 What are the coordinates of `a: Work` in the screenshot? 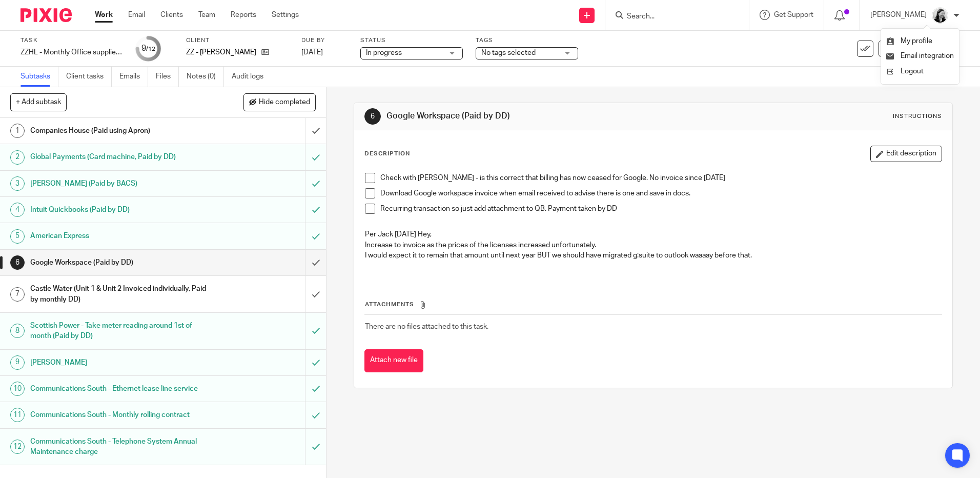 It's located at (103, 14).